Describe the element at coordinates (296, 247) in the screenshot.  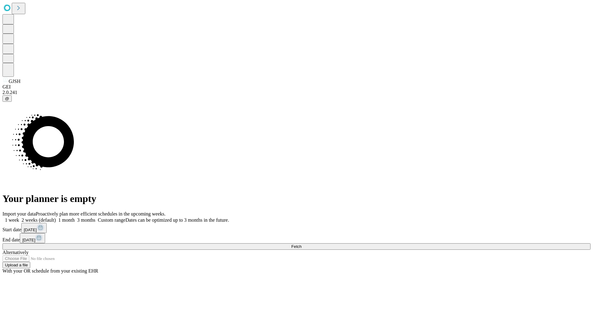
I see `span: Fetch` at that location.